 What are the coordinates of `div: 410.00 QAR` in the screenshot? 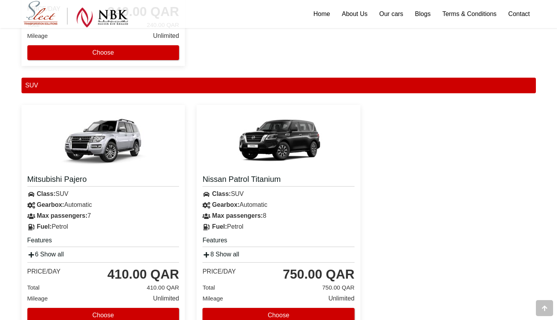 It's located at (143, 275).